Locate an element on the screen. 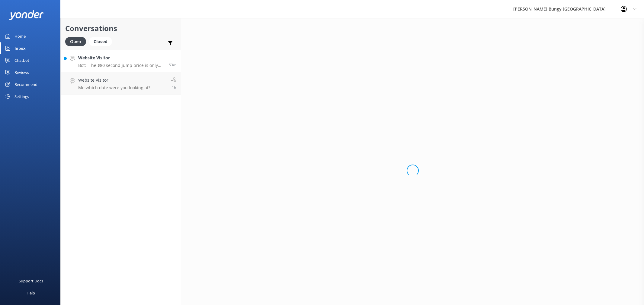  div: Recommend is located at coordinates (26, 84).